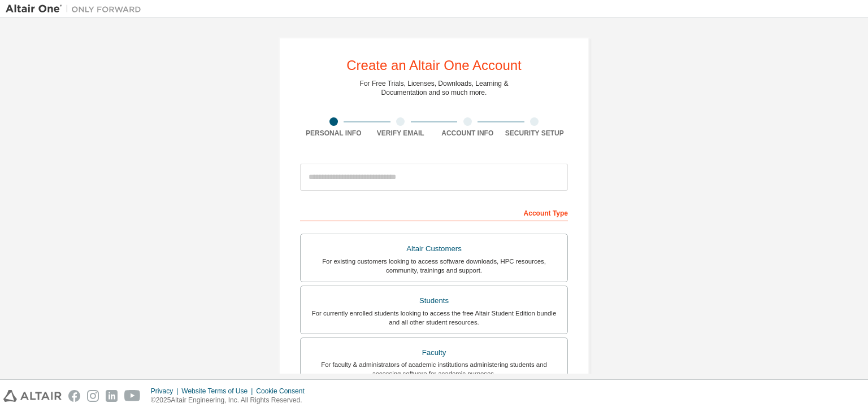 Image resolution: width=868 pixels, height=412 pixels. Describe the element at coordinates (434, 301) in the screenshot. I see `div: Students` at that location.